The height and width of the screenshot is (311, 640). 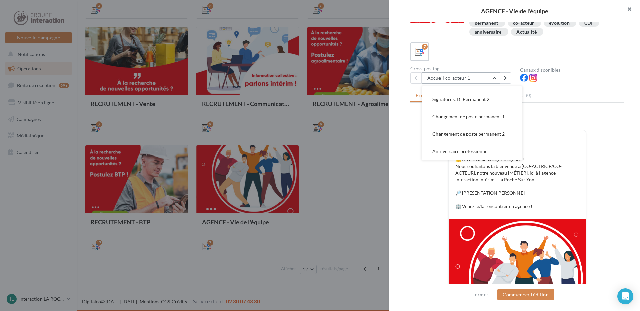 What do you see at coordinates (462, 69) in the screenshot?
I see `div: Cross-posting` at bounding box center [462, 69].